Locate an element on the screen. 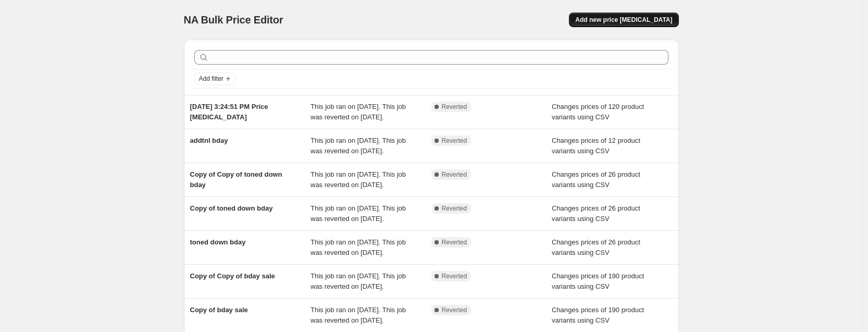 The height and width of the screenshot is (332, 868). span: Copy of bday sale is located at coordinates (219, 309).